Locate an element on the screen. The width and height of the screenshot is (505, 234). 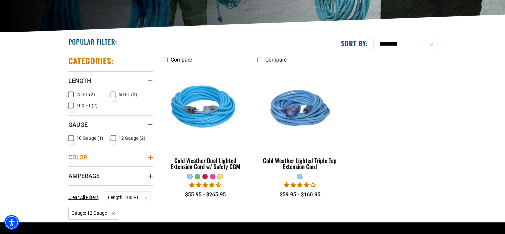
summary: Length is located at coordinates (111, 80).